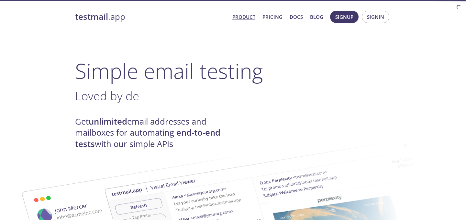  Describe the element at coordinates (317, 17) in the screenshot. I see `a: Blog` at that location.